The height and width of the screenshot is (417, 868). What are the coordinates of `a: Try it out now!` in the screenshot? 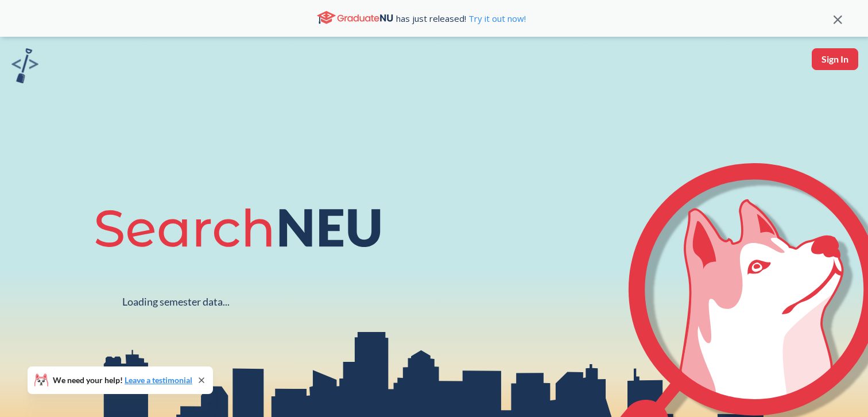 It's located at (496, 18).